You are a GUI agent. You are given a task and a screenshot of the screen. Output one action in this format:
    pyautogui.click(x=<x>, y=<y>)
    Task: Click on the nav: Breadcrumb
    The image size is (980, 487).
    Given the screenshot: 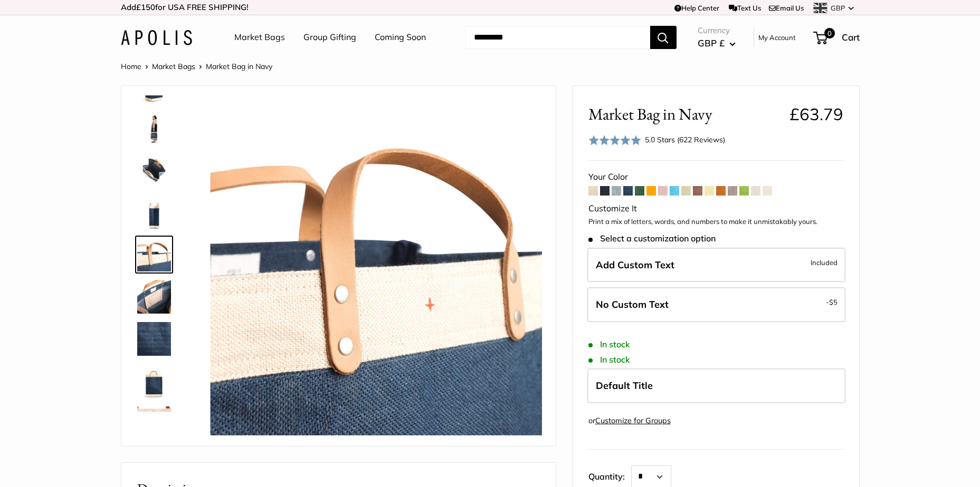 What is the action you would take?
    pyautogui.click(x=197, y=67)
    